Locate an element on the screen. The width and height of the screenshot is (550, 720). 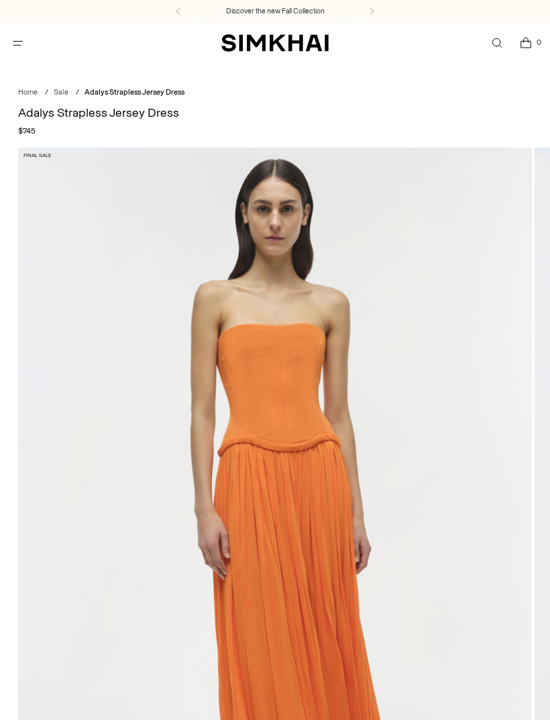
button: Open menu modal is located at coordinates (17, 43).